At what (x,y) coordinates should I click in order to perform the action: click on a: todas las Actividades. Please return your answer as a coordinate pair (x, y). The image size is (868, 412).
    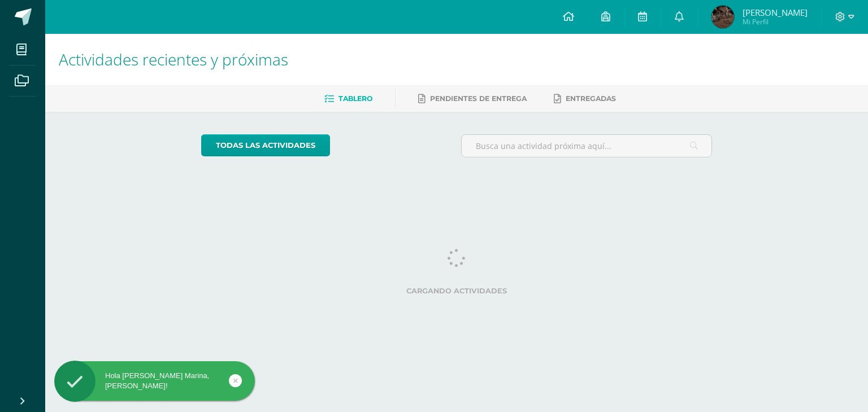
    Looking at the image, I should click on (266, 145).